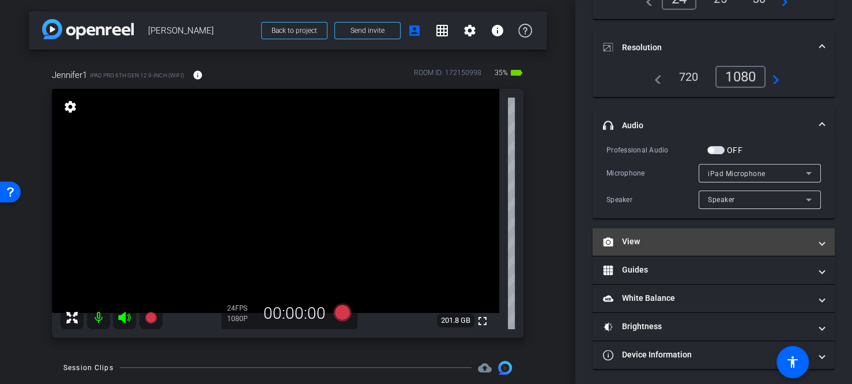  Describe the element at coordinates (367, 31) in the screenshot. I see `span: Send invite` at that location.